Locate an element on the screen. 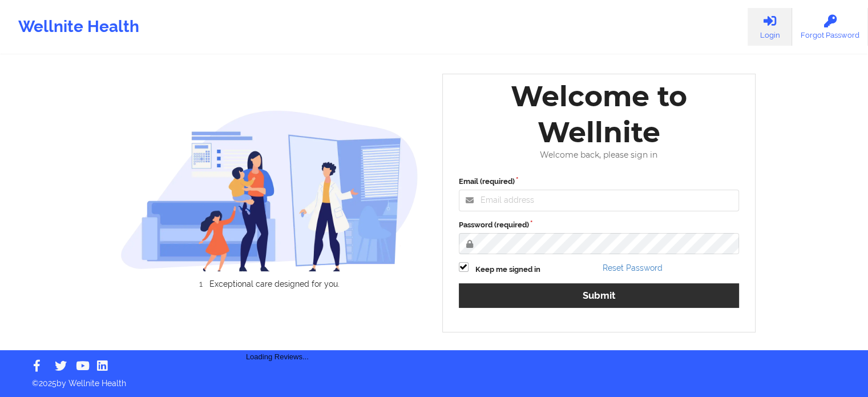  button: Submit is located at coordinates (599, 295).